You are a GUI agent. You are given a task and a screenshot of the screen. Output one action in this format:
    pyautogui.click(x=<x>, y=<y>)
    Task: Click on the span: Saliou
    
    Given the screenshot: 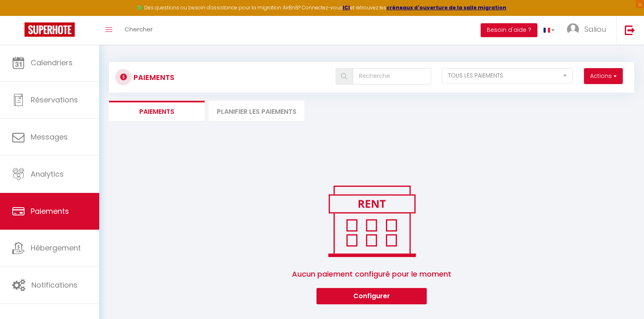 What is the action you would take?
    pyautogui.click(x=595, y=29)
    